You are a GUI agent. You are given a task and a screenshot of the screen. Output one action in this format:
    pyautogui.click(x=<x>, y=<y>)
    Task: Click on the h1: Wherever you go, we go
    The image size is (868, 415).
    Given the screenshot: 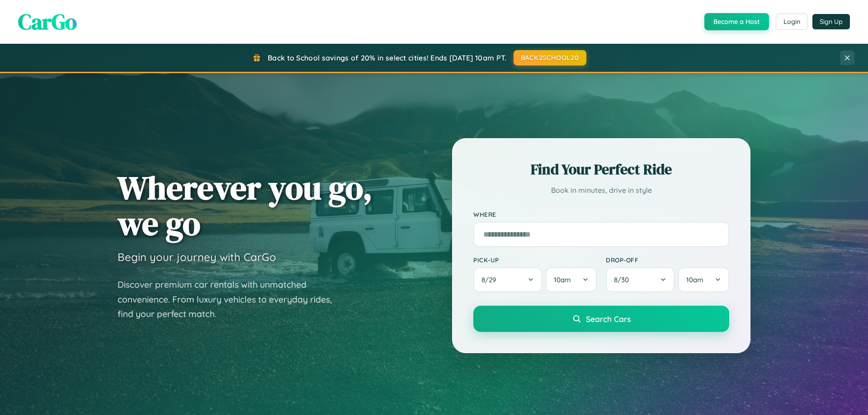 What is the action you would take?
    pyautogui.click(x=245, y=206)
    